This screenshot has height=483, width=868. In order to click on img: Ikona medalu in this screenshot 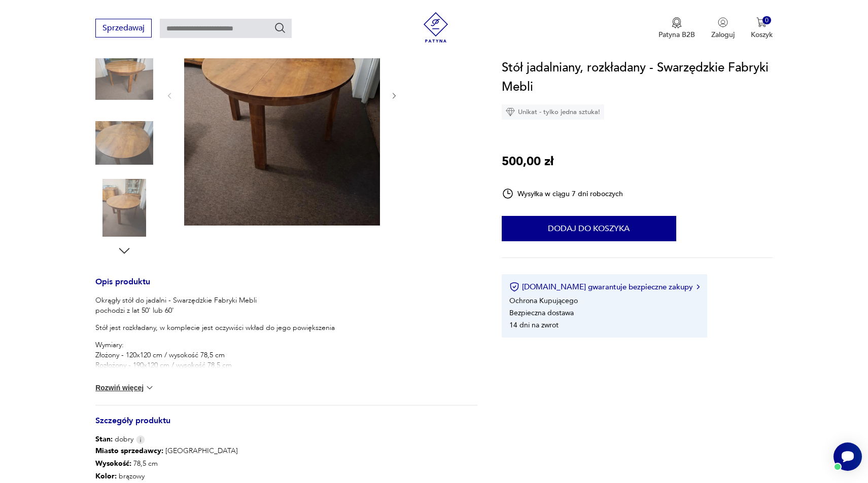, I will do `click(677, 23)`.